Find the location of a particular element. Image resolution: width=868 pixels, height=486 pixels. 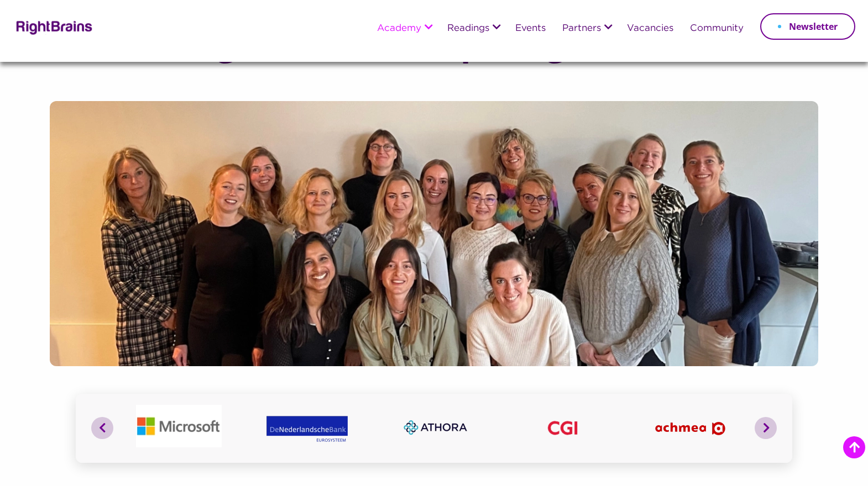

button: Previous is located at coordinates (102, 428).